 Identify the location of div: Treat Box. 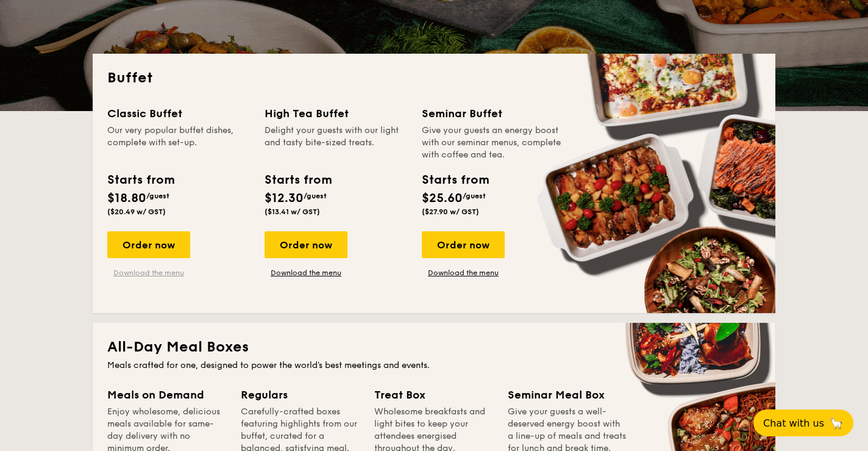
(433, 395).